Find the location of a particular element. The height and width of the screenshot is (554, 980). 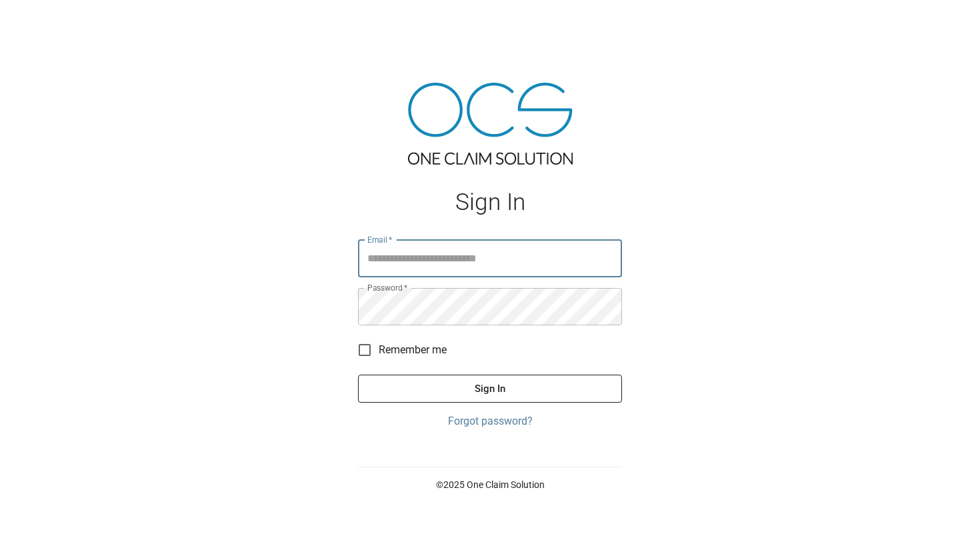

span: Remember me is located at coordinates (413, 351).